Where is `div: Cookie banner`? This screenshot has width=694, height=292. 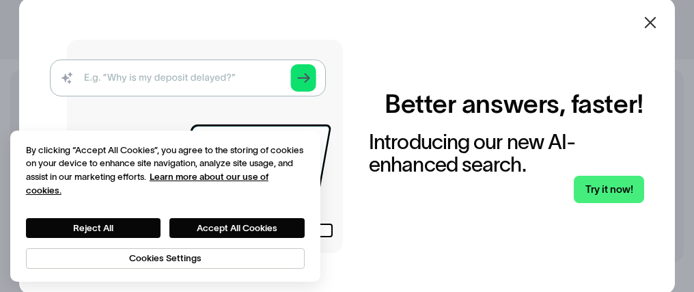 div: Cookie banner is located at coordinates (165, 206).